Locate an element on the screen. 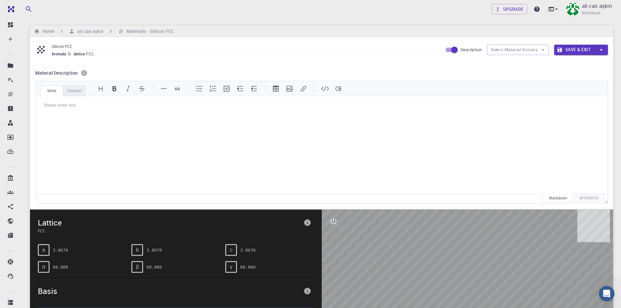 The width and height of the screenshot is (621, 308). button: Insert image is located at coordinates (290, 89).